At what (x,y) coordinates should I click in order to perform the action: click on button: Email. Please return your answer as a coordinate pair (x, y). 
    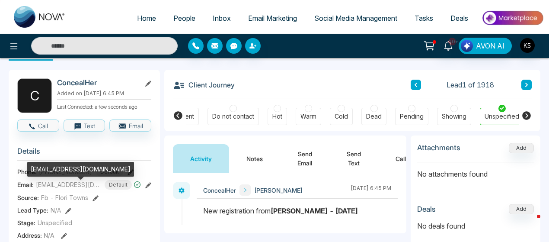
    Looking at the image, I should click on (130, 125).